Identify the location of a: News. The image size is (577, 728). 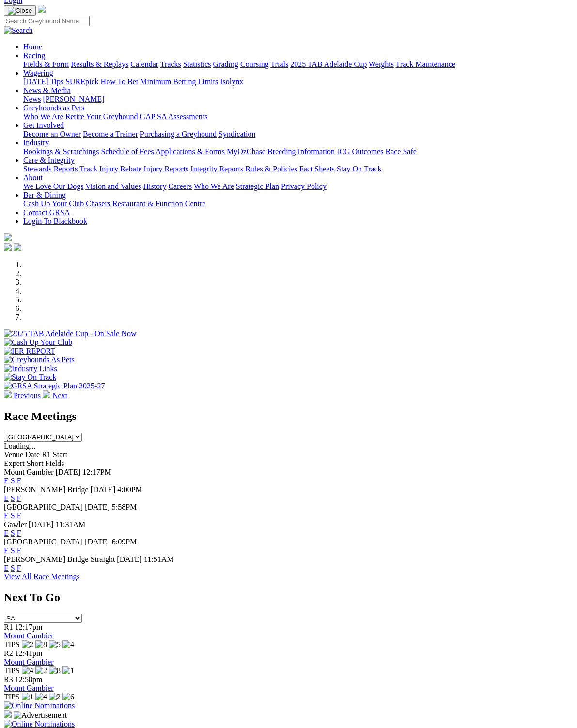
(32, 99).